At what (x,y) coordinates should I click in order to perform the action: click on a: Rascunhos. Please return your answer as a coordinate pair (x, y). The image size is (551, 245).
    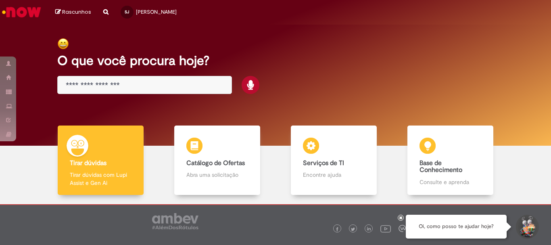
    Looking at the image, I should click on (73, 12).